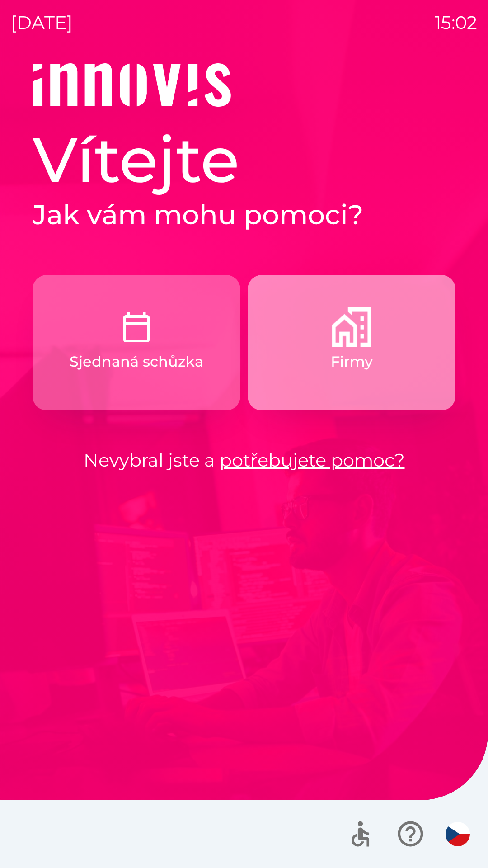 The image size is (488, 868). What do you see at coordinates (352, 361) in the screenshot?
I see `p: Firmy` at bounding box center [352, 361].